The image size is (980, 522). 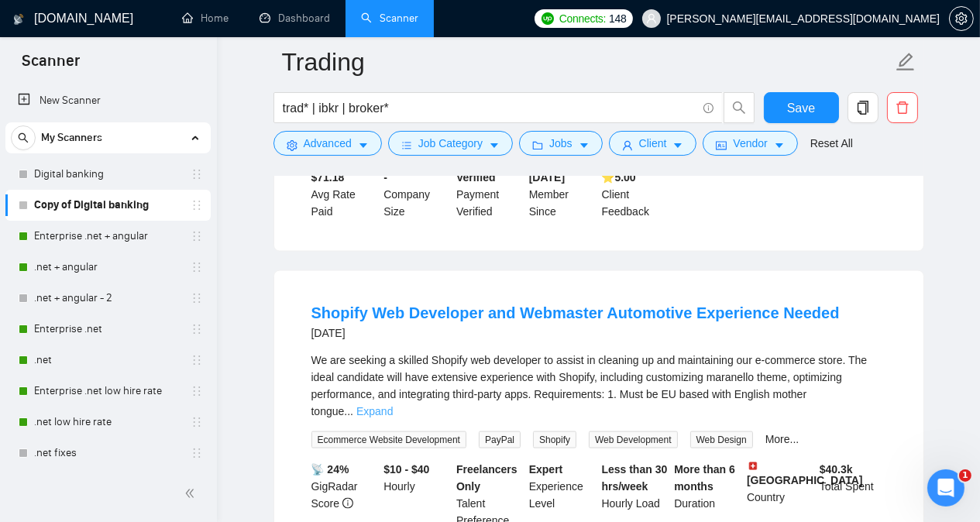 I want to click on span: Jobs, so click(x=561, y=143).